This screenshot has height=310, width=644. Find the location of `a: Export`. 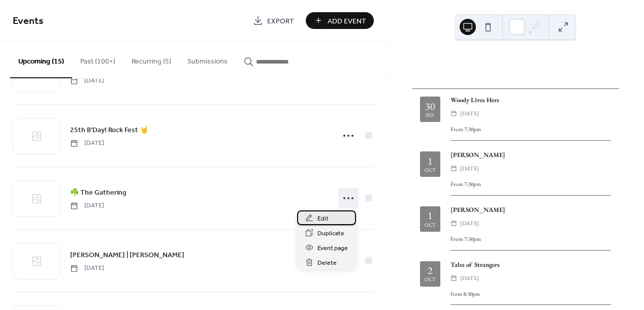

a: Export is located at coordinates (273, 20).